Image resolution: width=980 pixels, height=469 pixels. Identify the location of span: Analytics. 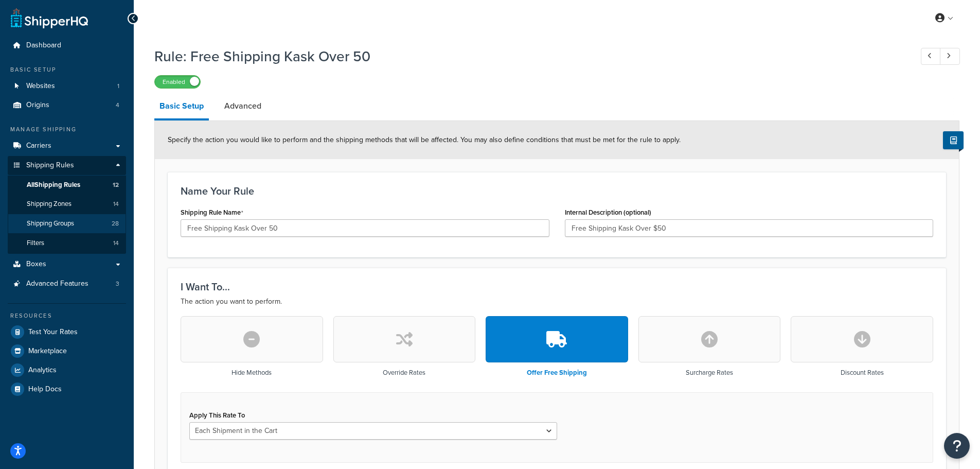
(42, 370).